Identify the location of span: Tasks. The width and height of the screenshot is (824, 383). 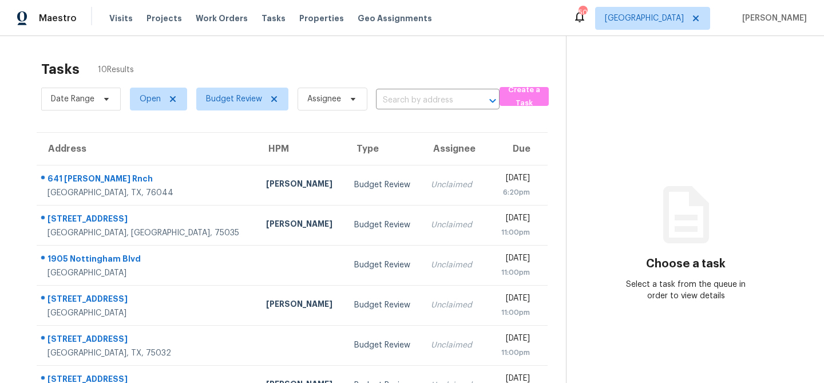
(273, 18).